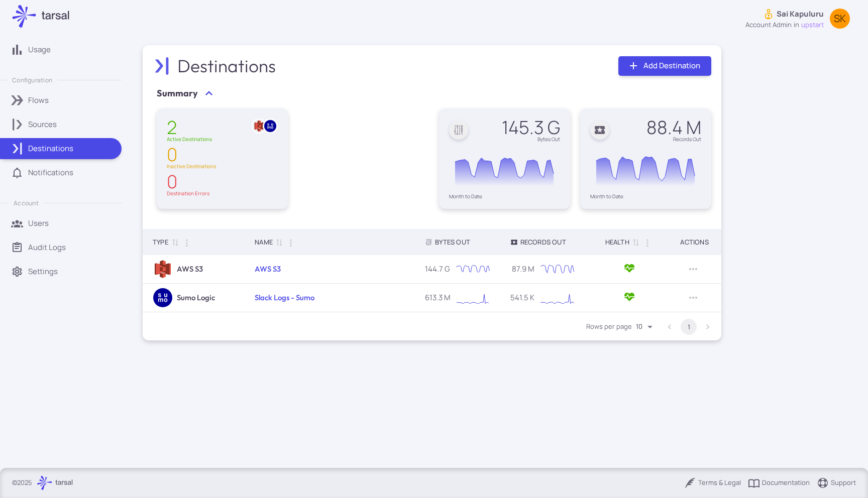 The height and width of the screenshot is (498, 868). Describe the element at coordinates (796, 25) in the screenshot. I see `span: in` at that location.